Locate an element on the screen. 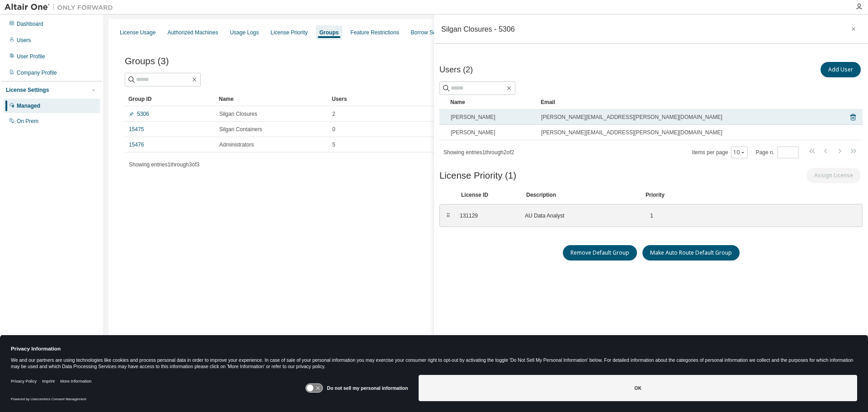  div: User Profile is located at coordinates (31, 57).